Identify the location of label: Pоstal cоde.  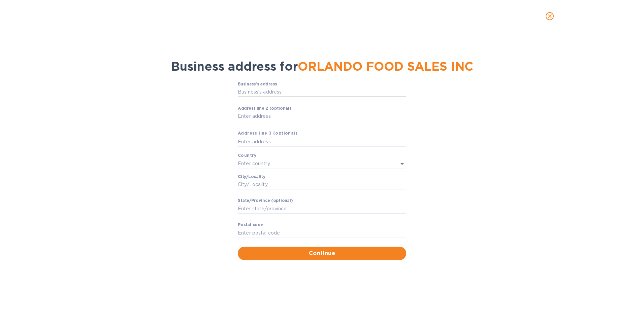
(250, 225).